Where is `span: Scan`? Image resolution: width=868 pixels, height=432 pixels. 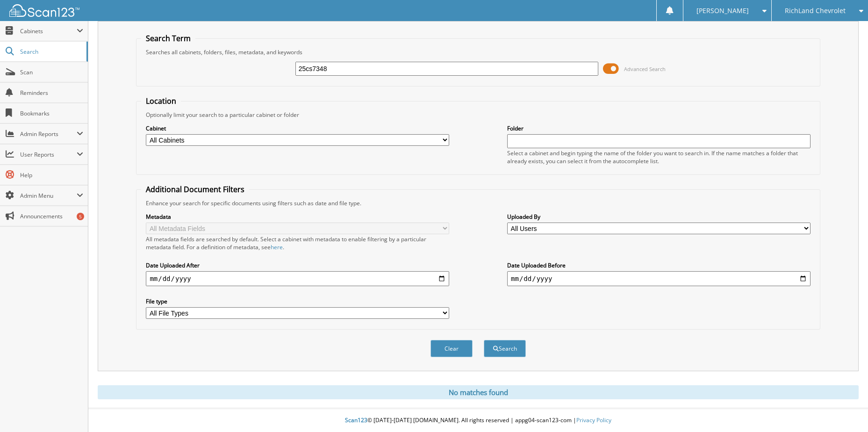 span: Scan is located at coordinates (51, 72).